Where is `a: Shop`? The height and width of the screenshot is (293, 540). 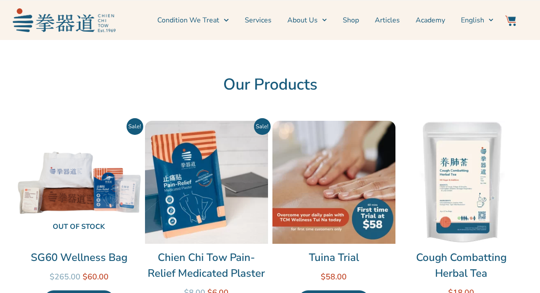
a: Shop is located at coordinates (351, 20).